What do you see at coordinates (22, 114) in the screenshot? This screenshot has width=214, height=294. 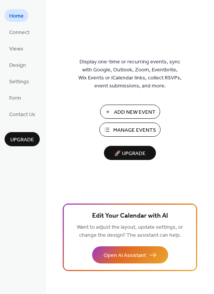 I see `a: Contact Us` at bounding box center [22, 114].